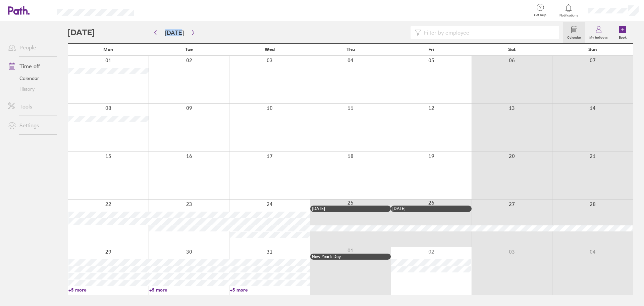 The image size is (644, 306). Describe the element at coordinates (109, 49) in the screenshot. I see `span: Mon` at that location.